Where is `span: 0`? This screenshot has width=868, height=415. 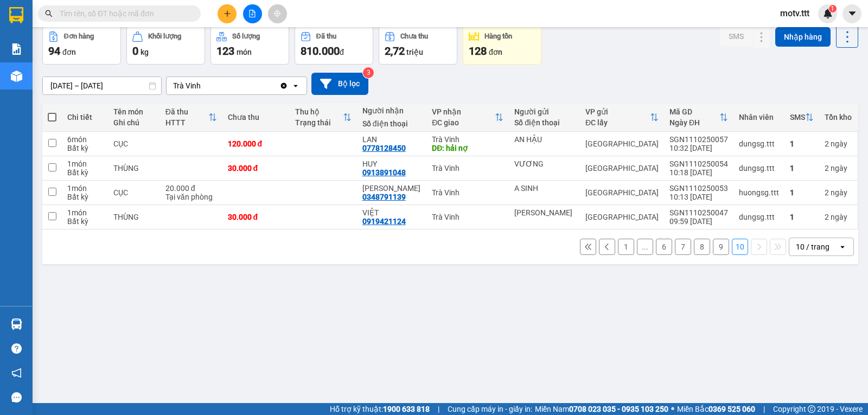 span: 0 is located at coordinates (135, 51).